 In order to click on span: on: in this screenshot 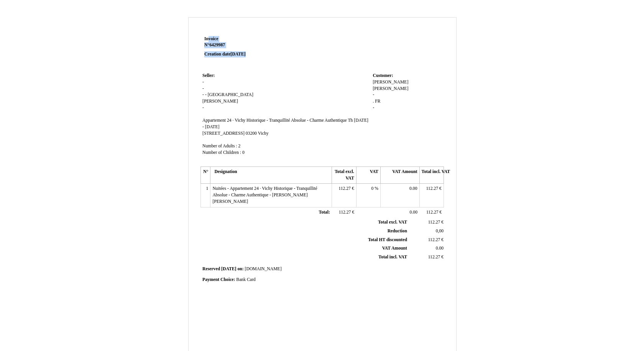, I will do `click(240, 268)`.